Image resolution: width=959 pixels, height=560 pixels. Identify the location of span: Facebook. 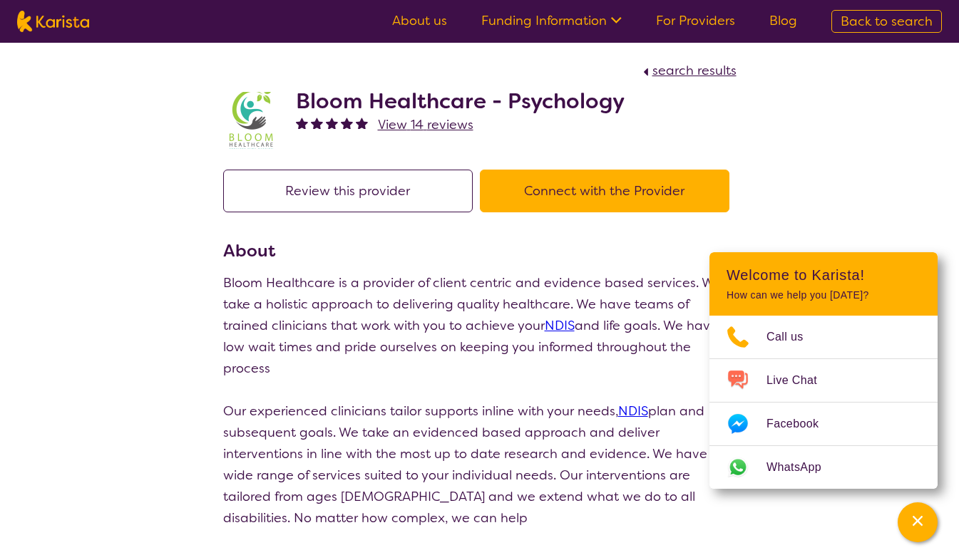
(801, 424).